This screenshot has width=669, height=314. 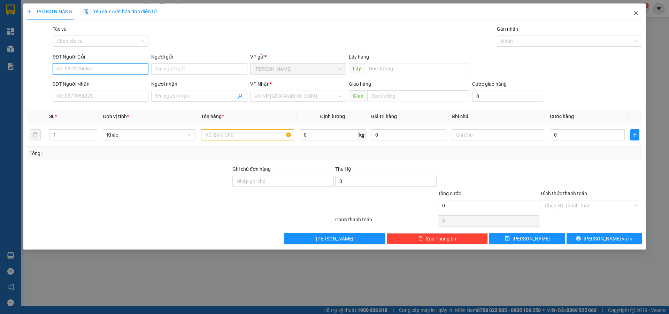 I want to click on span: Định lượng, so click(x=333, y=116).